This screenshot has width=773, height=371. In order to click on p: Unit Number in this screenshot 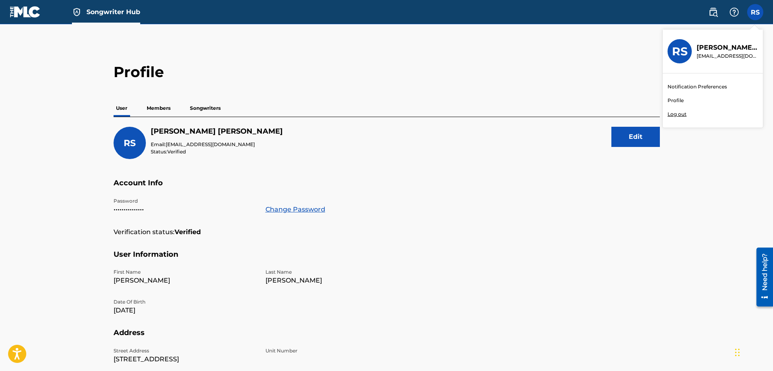, I will do `click(336, 351)`.